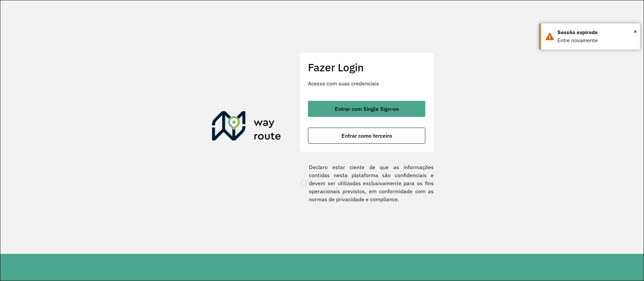 Image resolution: width=644 pixels, height=281 pixels. Describe the element at coordinates (247, 127) in the screenshot. I see `img: Roteirizador AmbevTech` at that location.